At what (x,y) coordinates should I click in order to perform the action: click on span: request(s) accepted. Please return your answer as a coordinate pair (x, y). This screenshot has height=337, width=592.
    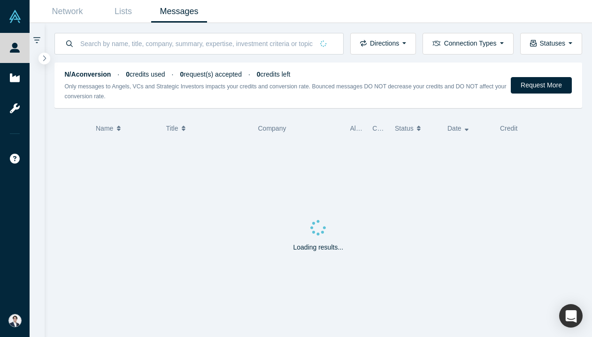
    Looking at the image, I should click on (211, 74).